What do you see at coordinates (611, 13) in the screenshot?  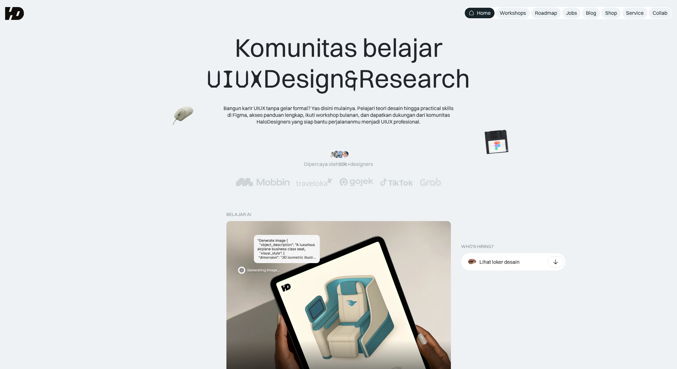 I see `div: Shop` at bounding box center [611, 13].